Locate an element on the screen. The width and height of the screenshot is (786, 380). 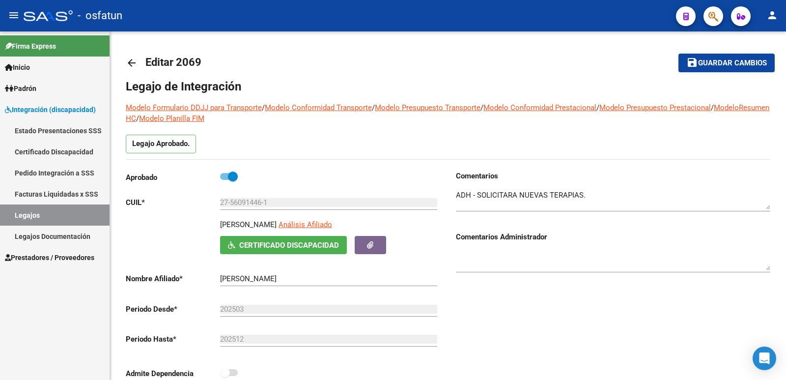
span: Inicio is located at coordinates (17, 67).